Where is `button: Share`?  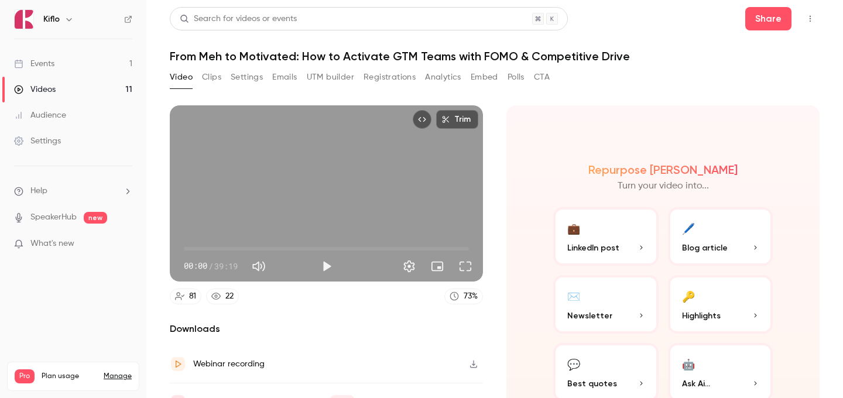
button: Share is located at coordinates (768, 19).